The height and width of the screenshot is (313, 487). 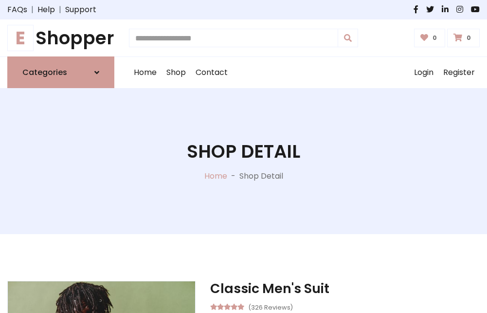 What do you see at coordinates (212, 72) in the screenshot?
I see `a: Contact` at bounding box center [212, 72].